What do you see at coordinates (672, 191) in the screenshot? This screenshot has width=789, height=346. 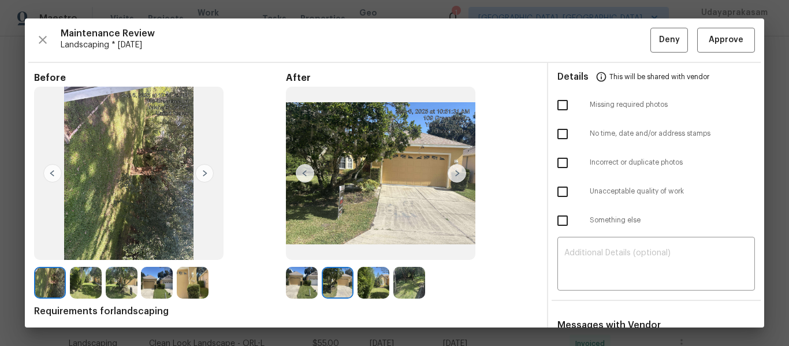 I see `span: Unacceptable quality of work` at bounding box center [672, 191].